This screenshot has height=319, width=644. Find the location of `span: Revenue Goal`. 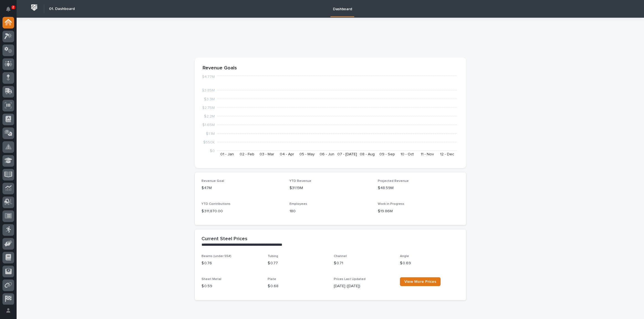

span: Revenue Goal is located at coordinates (213, 181).